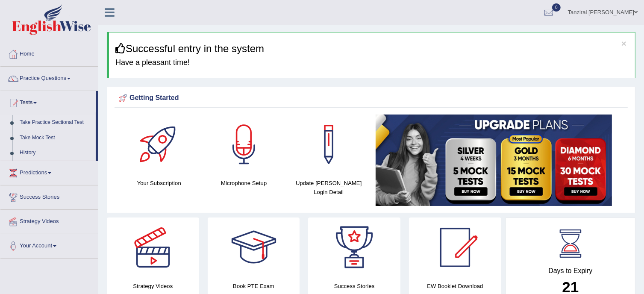  I want to click on img: small5.jpg, so click(494, 160).